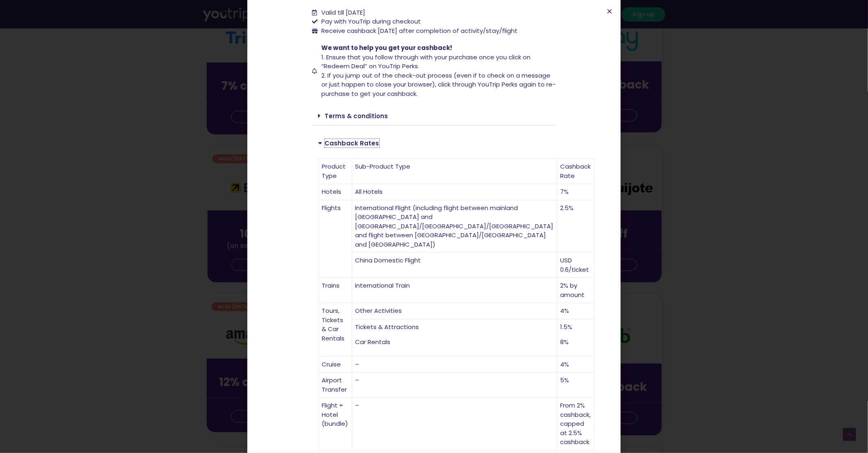  Describe the element at coordinates (576, 192) in the screenshot. I see `td: 7%` at that location.